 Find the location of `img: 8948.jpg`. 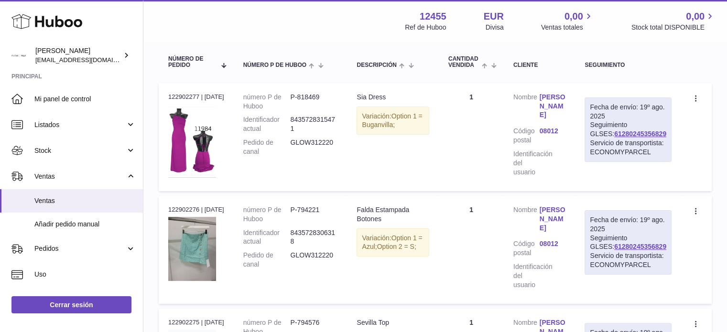

img: 8948.jpg is located at coordinates (192, 249).